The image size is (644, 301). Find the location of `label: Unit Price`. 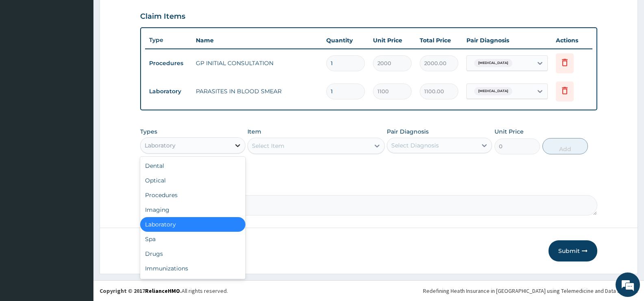

label: Unit Price is located at coordinates (509, 132).